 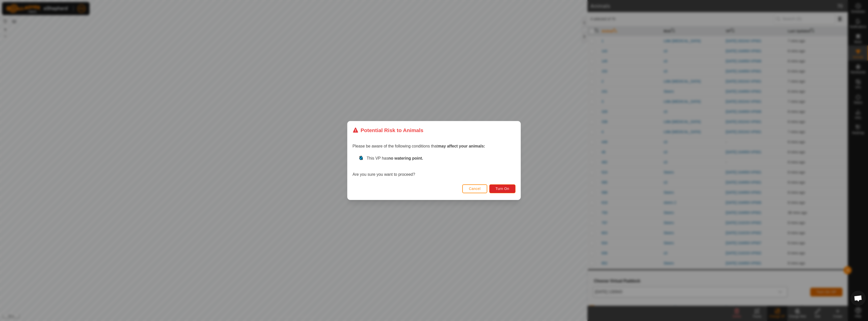 What do you see at coordinates (388, 130) in the screenshot?
I see `div: Potential Risk to Animals` at bounding box center [388, 130].